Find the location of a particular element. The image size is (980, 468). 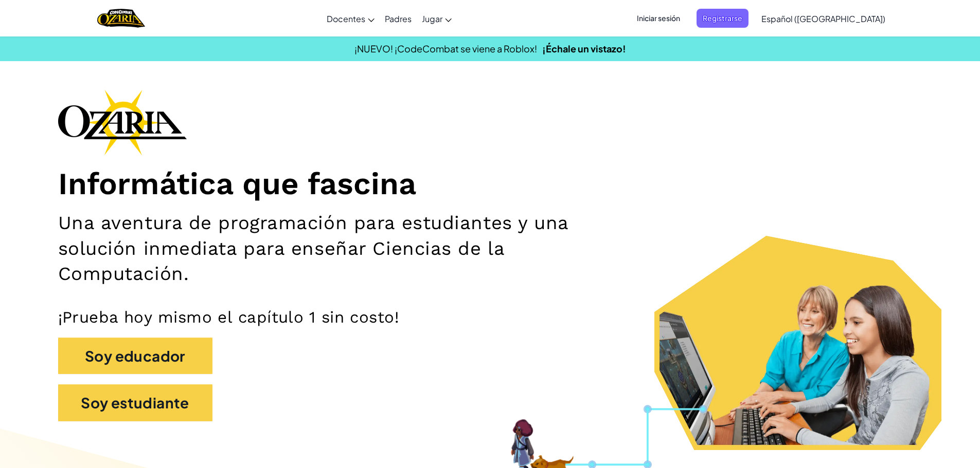

span: Registrarse is located at coordinates (722, 18).